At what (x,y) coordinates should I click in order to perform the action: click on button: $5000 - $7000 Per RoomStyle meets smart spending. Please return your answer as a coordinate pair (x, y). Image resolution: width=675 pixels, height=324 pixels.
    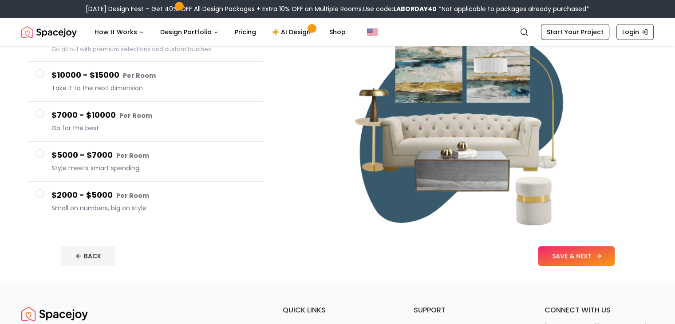
    Looking at the image, I should click on (146, 162).